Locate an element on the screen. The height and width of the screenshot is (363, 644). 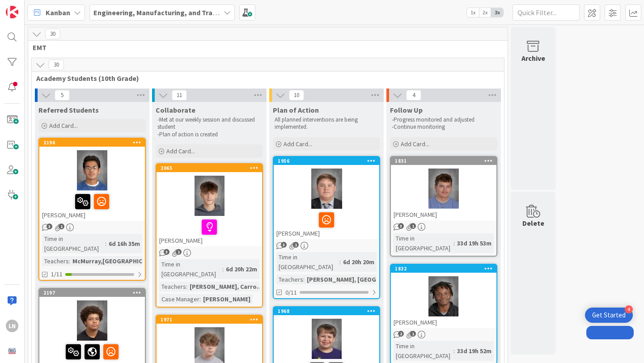
div: 4 is located at coordinates (629, 309).